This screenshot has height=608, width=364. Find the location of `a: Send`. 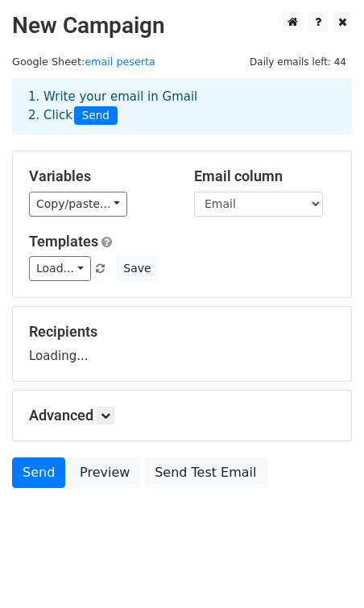

a: Send is located at coordinates (39, 472).